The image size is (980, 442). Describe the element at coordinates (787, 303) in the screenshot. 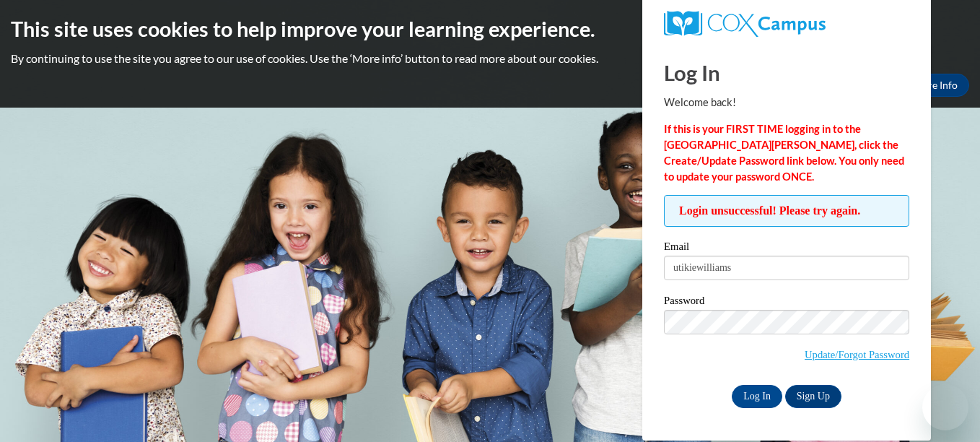

I see `label: Password` at that location.